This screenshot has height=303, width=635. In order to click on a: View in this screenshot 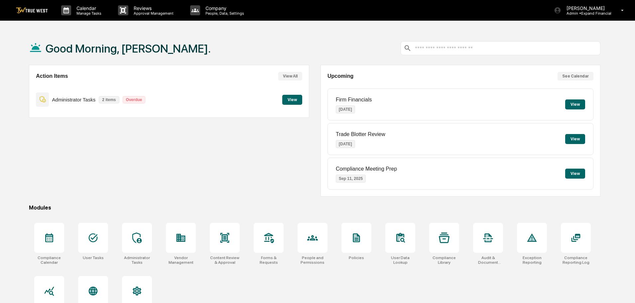, I will do `click(292, 99)`.